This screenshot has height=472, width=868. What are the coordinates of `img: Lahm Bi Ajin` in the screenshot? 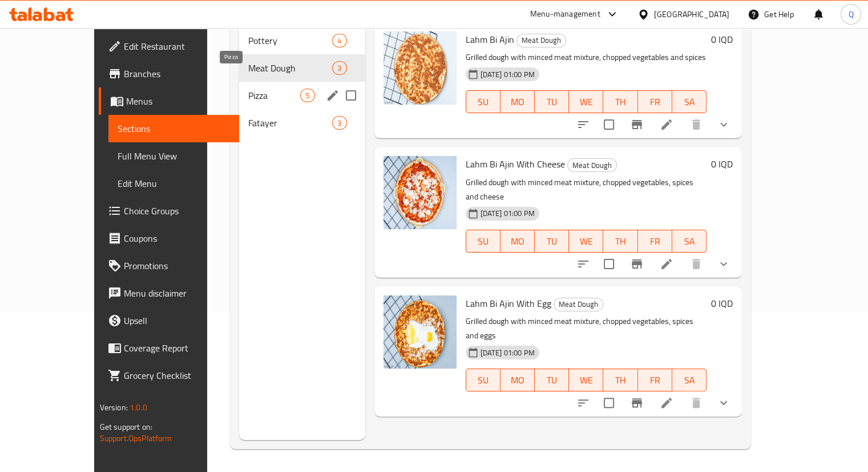 It's located at (420, 68).